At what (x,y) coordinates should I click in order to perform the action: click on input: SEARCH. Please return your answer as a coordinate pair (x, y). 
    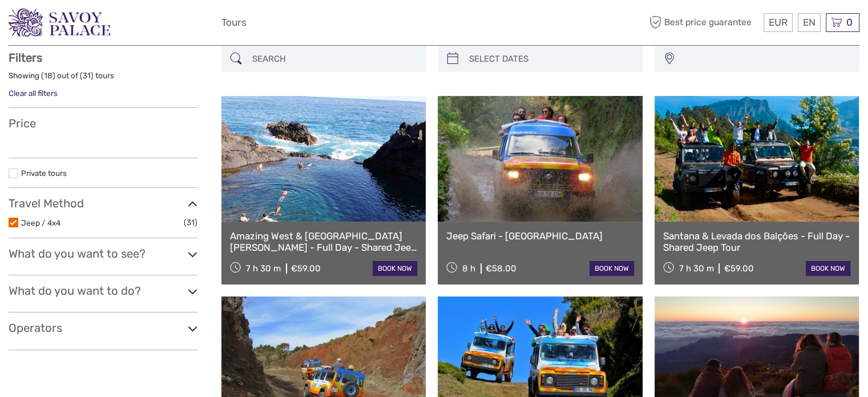
    Looking at the image, I should click on (334, 59).